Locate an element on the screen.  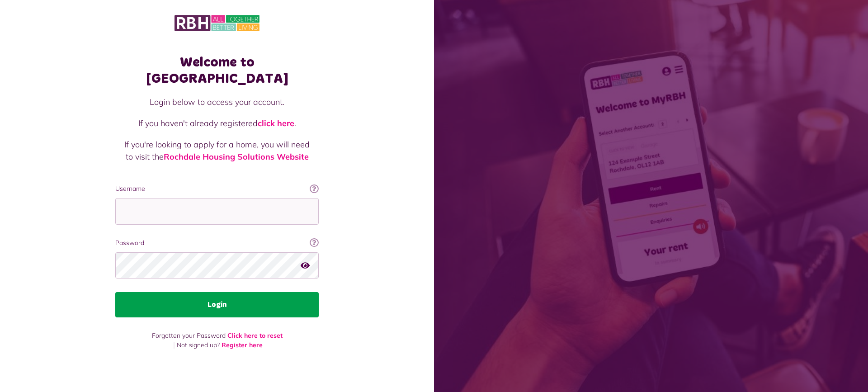
span: Forgotten your Password is located at coordinates (188, 335).